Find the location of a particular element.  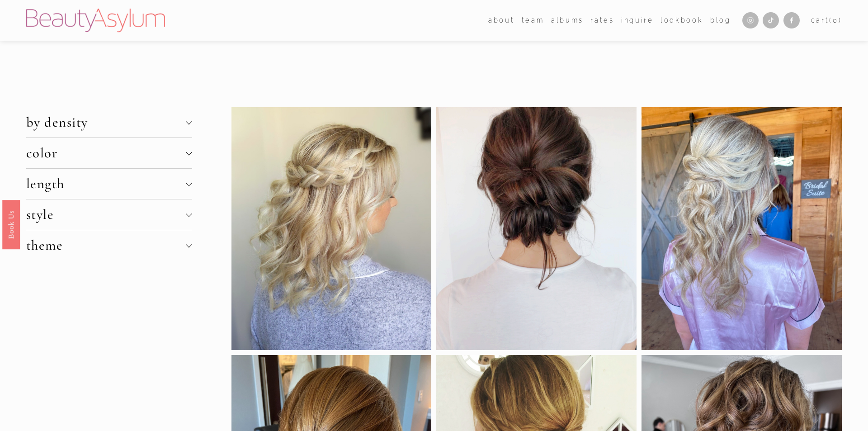

span: color is located at coordinates (106, 153).